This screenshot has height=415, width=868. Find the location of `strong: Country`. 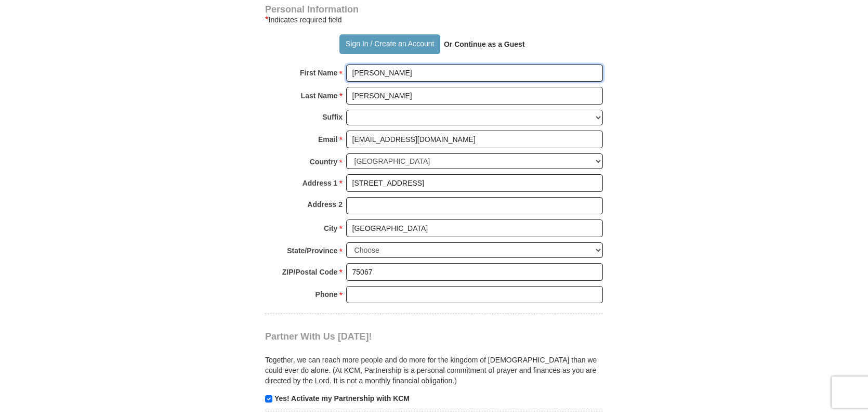

strong: Country is located at coordinates (324, 162).